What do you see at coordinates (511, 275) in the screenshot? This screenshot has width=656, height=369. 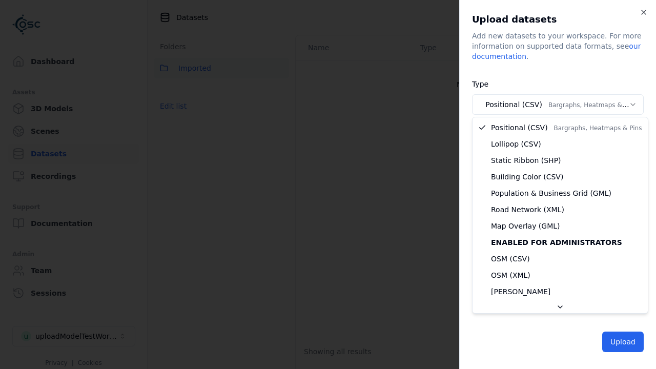 I see `span: OSM (XML)` at bounding box center [511, 275].